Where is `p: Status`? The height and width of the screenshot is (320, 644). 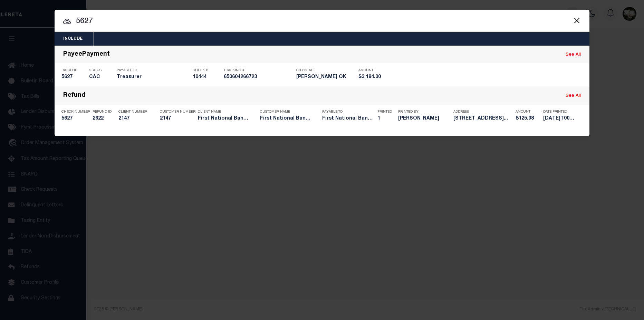 p: Status is located at coordinates (101, 70).